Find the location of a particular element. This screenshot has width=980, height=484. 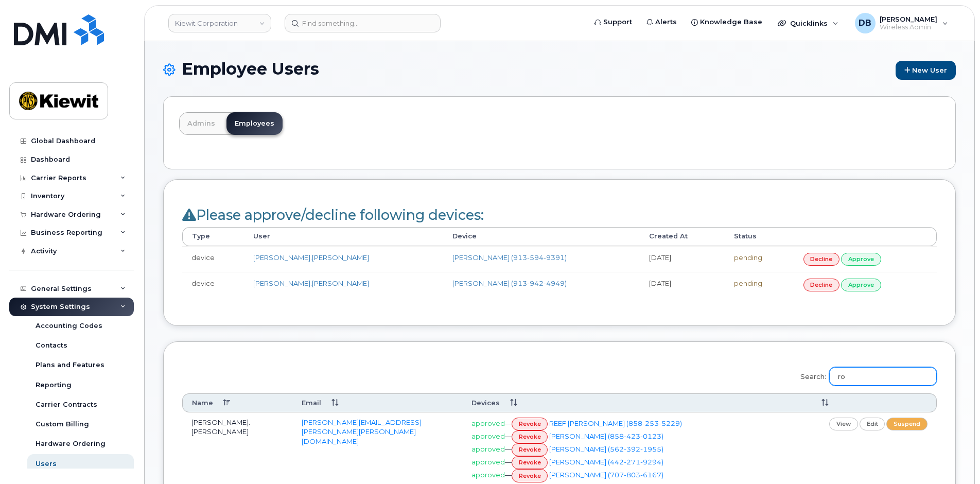

th: User is located at coordinates (343, 236).